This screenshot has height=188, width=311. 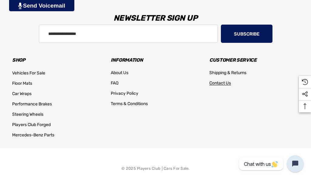 What do you see at coordinates (32, 104) in the screenshot?
I see `a: Performance Brakes` at bounding box center [32, 104].